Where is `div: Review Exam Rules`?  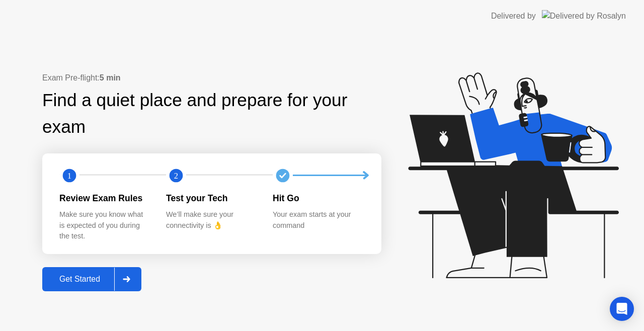
div: Review Exam Rules is located at coordinates (104, 198).